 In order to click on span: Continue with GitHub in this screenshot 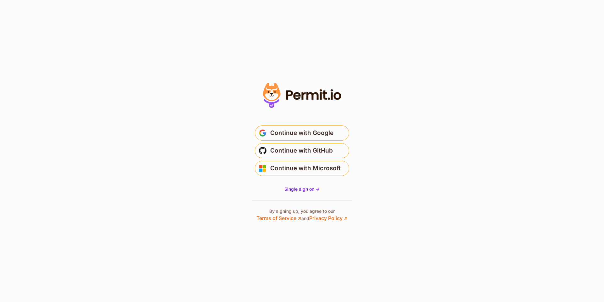, I will do `click(302, 150)`.